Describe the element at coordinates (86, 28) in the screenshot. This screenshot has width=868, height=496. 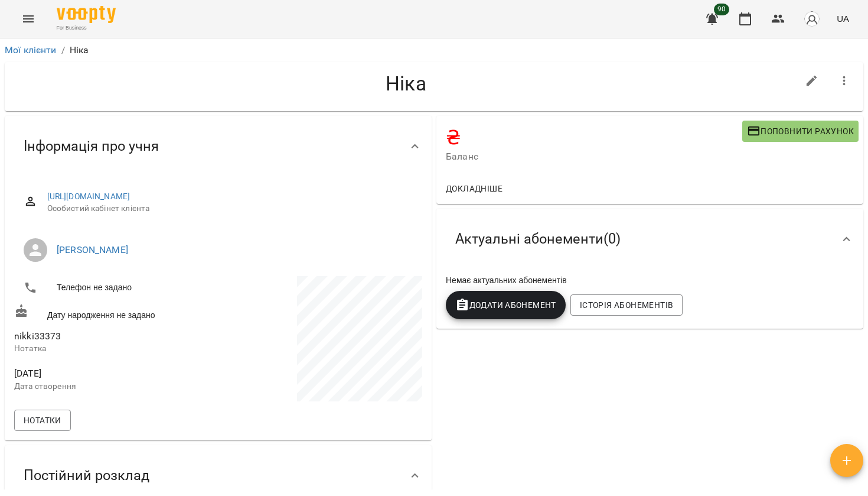
I see `span: For Business` at that location.